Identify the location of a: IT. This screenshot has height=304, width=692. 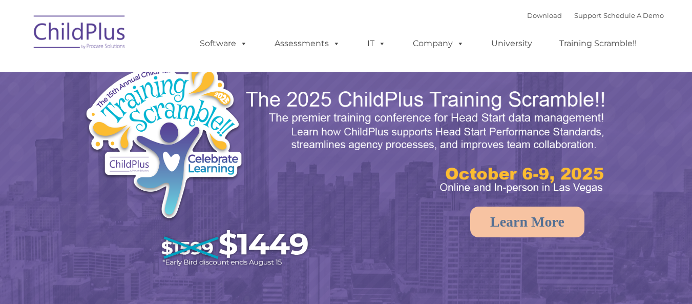
(376, 44).